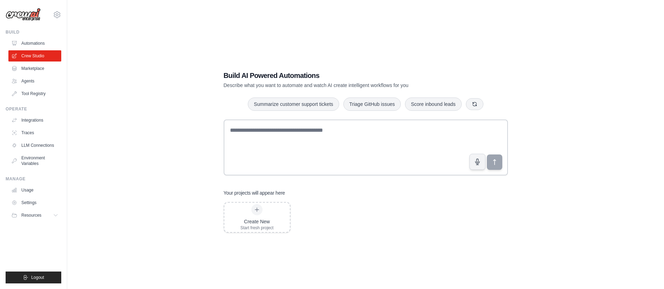 The image size is (664, 289). I want to click on div: Start fresh project, so click(257, 228).